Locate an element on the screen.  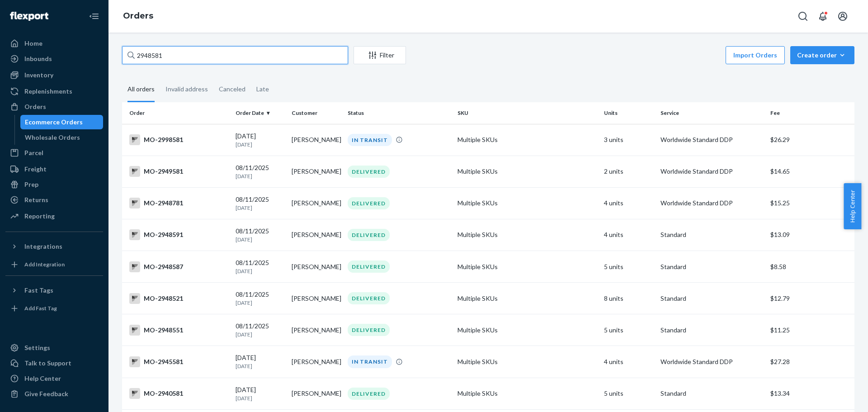
button: Close Navigation is located at coordinates (94, 16).